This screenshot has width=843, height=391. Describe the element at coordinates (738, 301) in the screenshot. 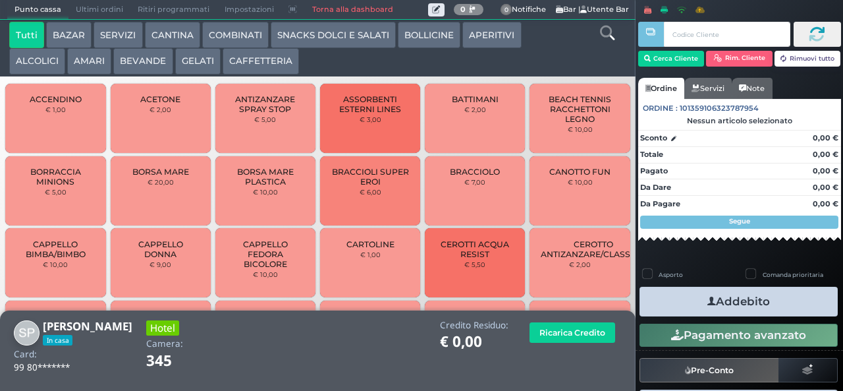

I see `button: Addebito` at that location.